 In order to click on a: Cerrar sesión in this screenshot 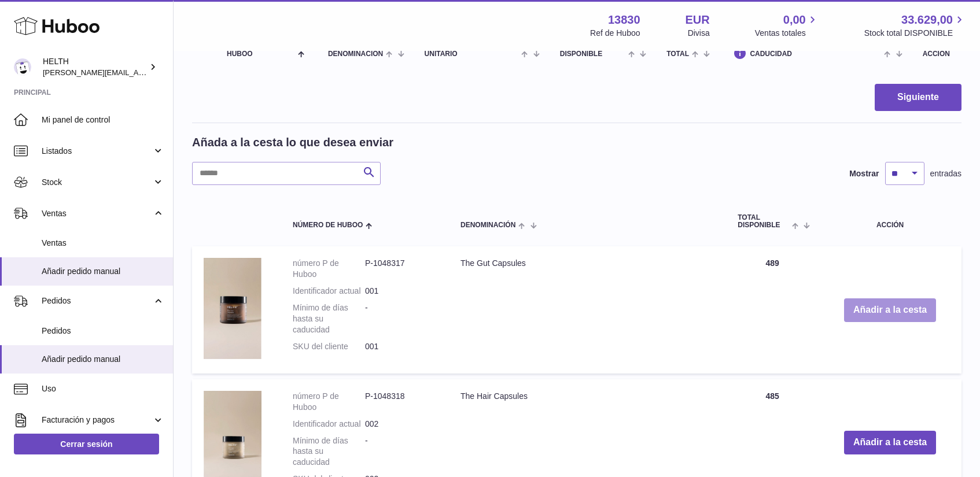, I will do `click(86, 444)`.